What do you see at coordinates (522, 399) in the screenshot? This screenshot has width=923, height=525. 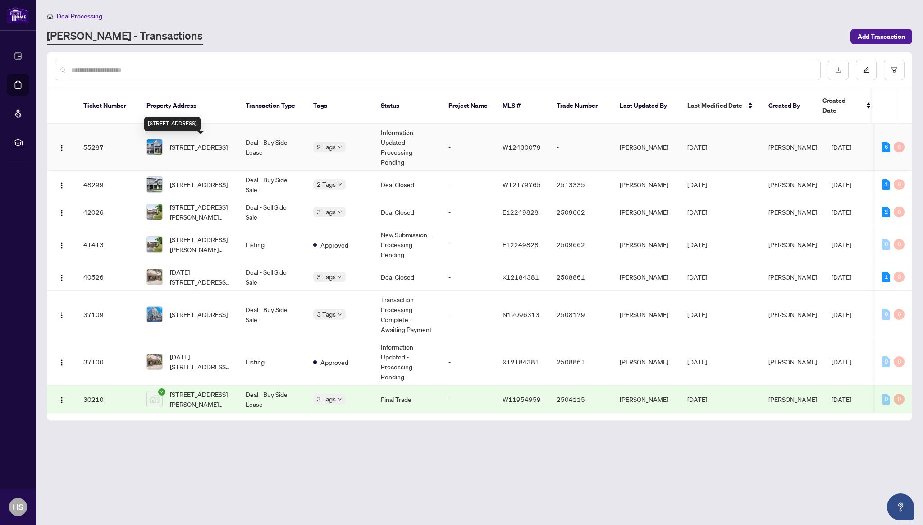 I see `span: W11954959` at bounding box center [522, 399].